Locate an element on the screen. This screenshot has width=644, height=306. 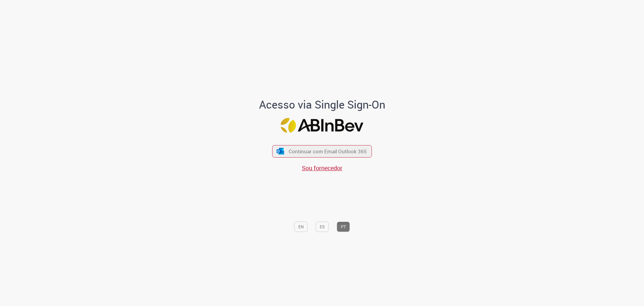
button: ícone Azure/Microsoft 360 Continuar com Email Outlook 365 is located at coordinates (322, 151).